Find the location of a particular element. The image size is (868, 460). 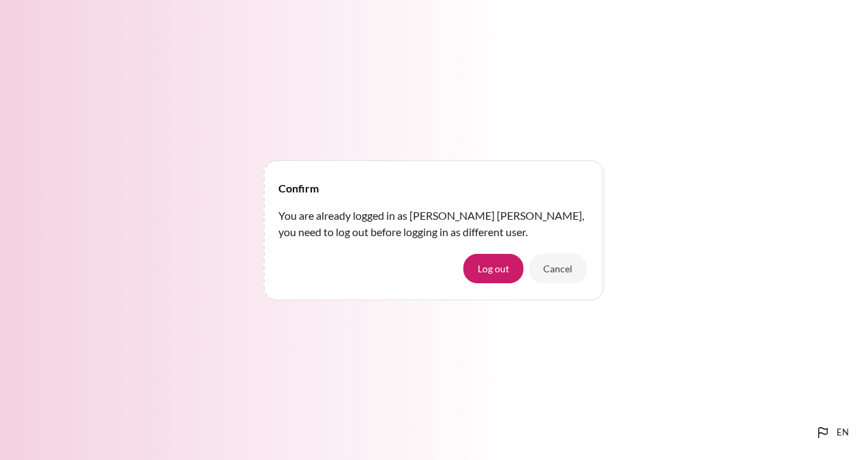

button: Cancel is located at coordinates (557, 268).